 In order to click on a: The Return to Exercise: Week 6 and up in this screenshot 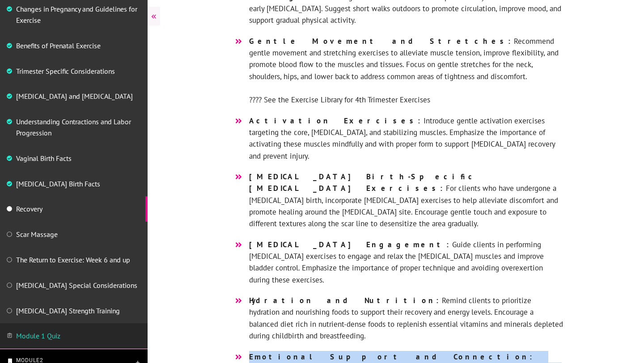, I will do `click(73, 260)`.